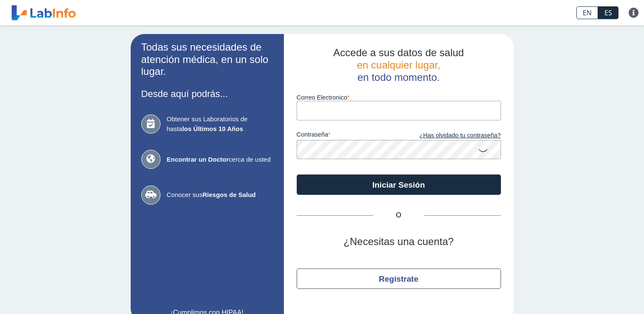 Image resolution: width=644 pixels, height=314 pixels. I want to click on button: Regístrate, so click(399, 279).